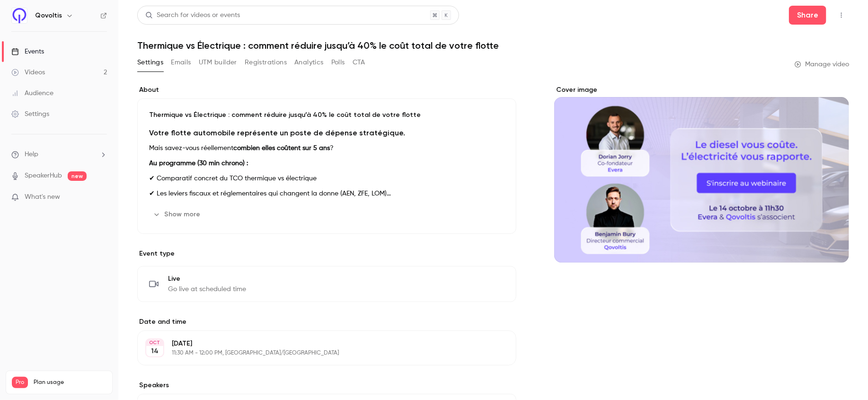  Describe the element at coordinates (493, 45) in the screenshot. I see `h1: Thermique vs Électrique : comment réduire jusqu’à 40% le coût total de votre flotte` at that location.